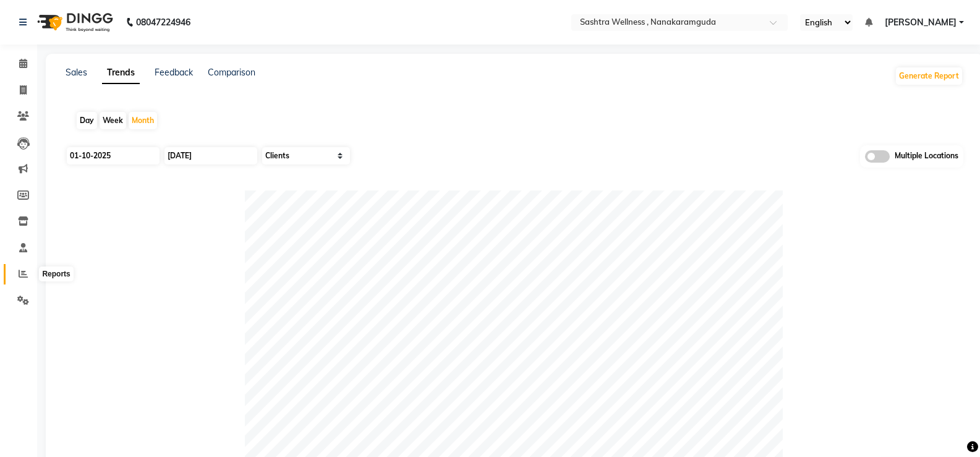 This screenshot has width=980, height=457. Describe the element at coordinates (76, 72) in the screenshot. I see `a: Sales` at that location.